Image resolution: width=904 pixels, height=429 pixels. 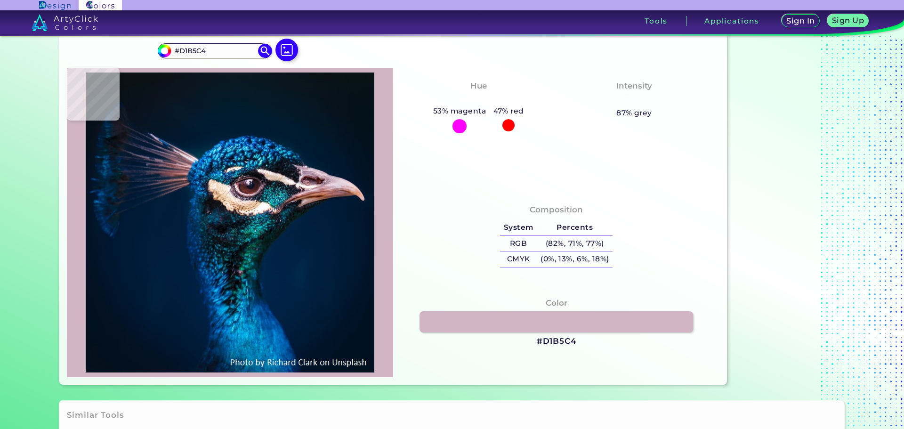 What do you see at coordinates (518, 243) in the screenshot?
I see `h5: RGB` at bounding box center [518, 243].